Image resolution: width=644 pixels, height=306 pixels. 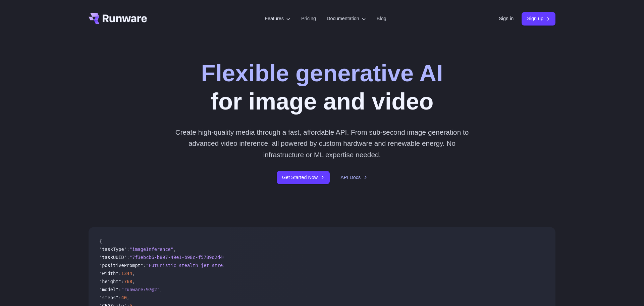 What do you see at coordinates (382, 18) in the screenshot?
I see `a: Blog` at bounding box center [382, 18].